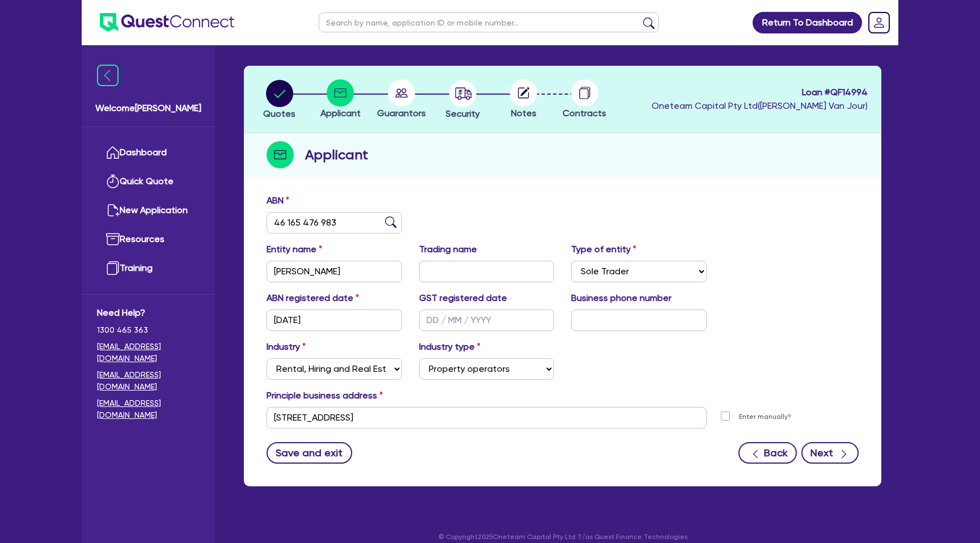 This screenshot has width=980, height=543. What do you see at coordinates (279, 113) in the screenshot?
I see `span: Quotes` at bounding box center [279, 113].